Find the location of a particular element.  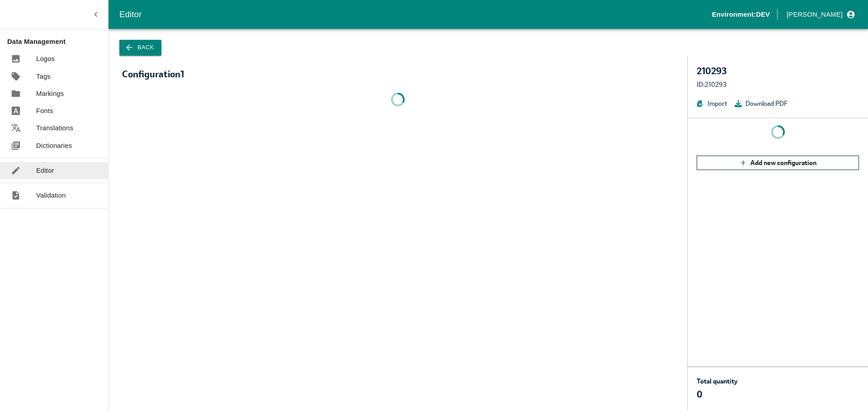

p: Editor is located at coordinates (45, 170).